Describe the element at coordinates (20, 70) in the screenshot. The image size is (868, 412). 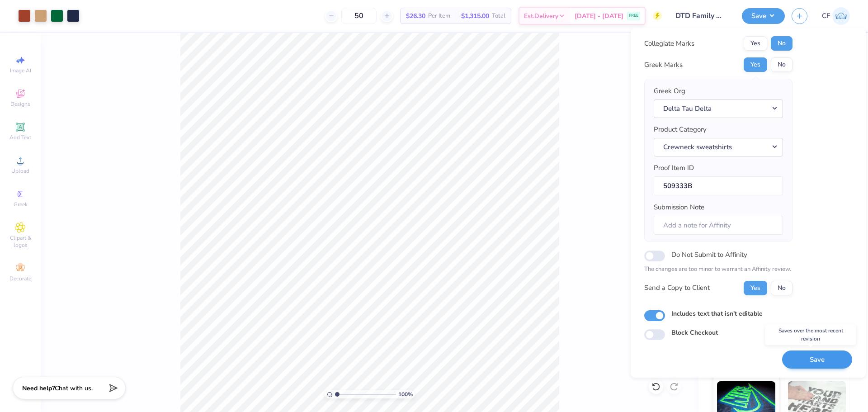
I see `span: Image AI` at that location.